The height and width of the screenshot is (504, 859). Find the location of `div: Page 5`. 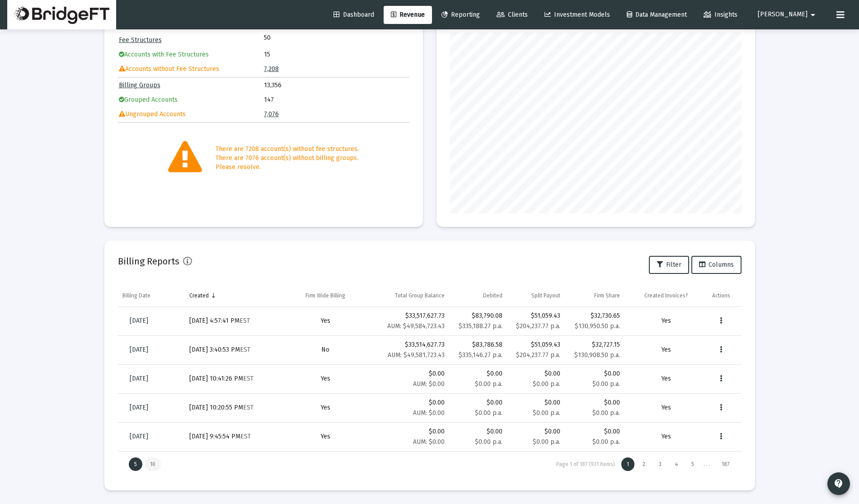

div: Page 5 is located at coordinates (693, 464).